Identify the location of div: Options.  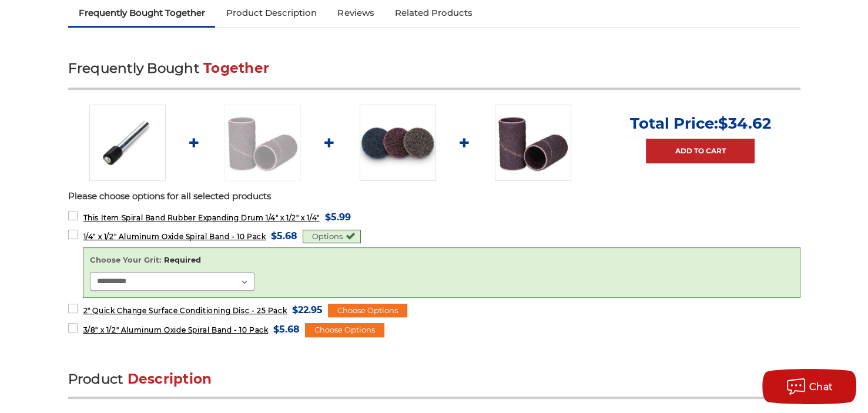
(332, 236).